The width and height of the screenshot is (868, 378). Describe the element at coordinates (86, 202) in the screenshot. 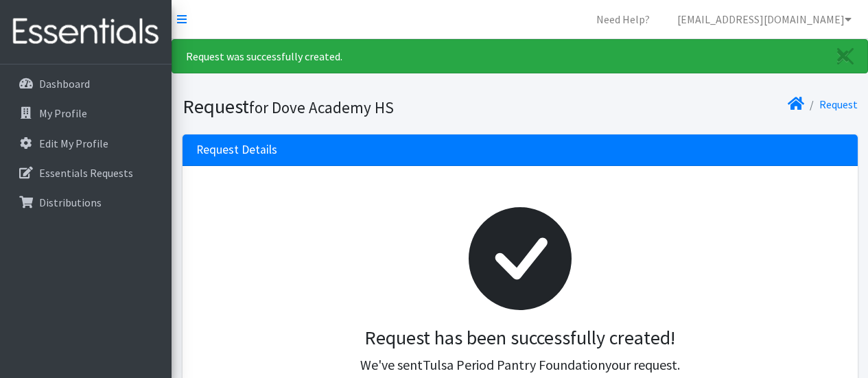

I see `a: Distributions` at that location.